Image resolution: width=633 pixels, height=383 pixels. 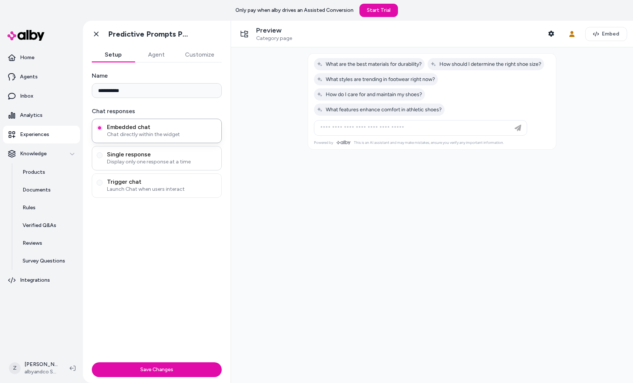 I want to click on p: Reviews, so click(x=32, y=244).